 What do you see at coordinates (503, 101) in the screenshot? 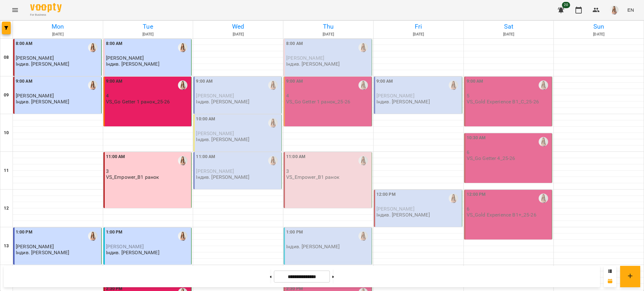
I see `p: VS_Gold Experience B1_C_25-26` at bounding box center [503, 101].